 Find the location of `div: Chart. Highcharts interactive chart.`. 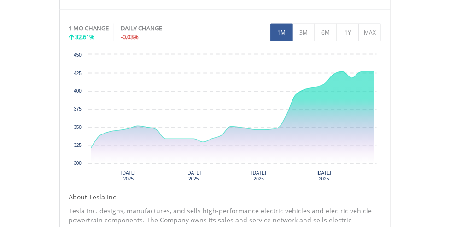

div: Chart. Highcharts interactive chart. is located at coordinates (225, 119).